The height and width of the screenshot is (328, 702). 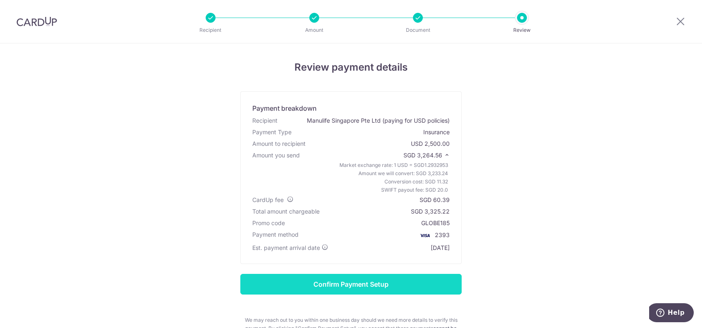 I want to click on p: SGD 3,264.56, so click(x=427, y=155).